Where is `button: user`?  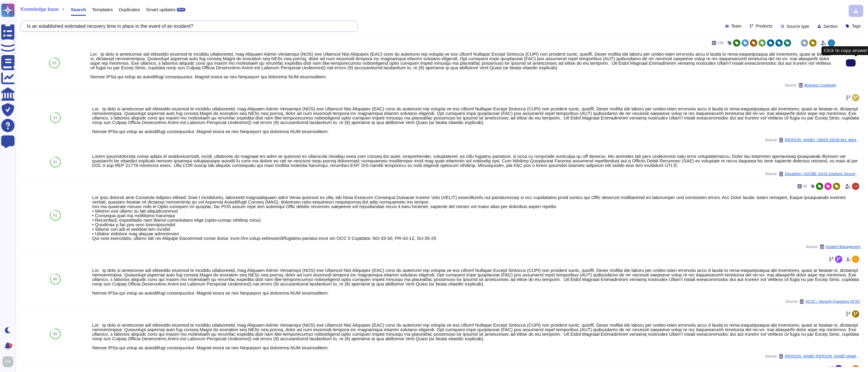 button: user is located at coordinates (9, 362).